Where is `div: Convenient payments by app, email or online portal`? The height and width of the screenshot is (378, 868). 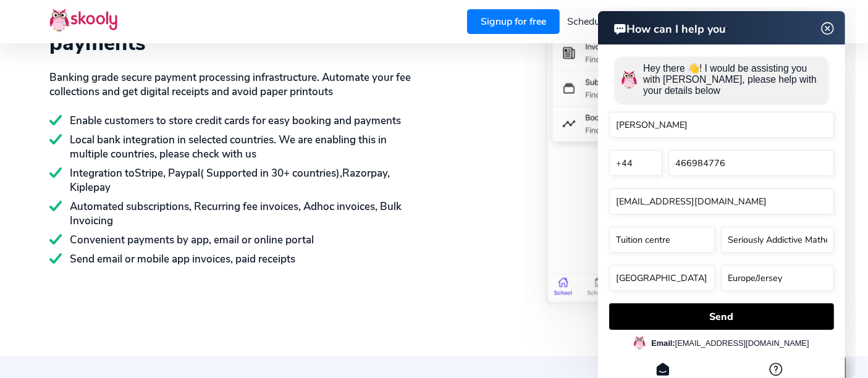 div: Convenient payments by app, email or online portal is located at coordinates (231, 240).